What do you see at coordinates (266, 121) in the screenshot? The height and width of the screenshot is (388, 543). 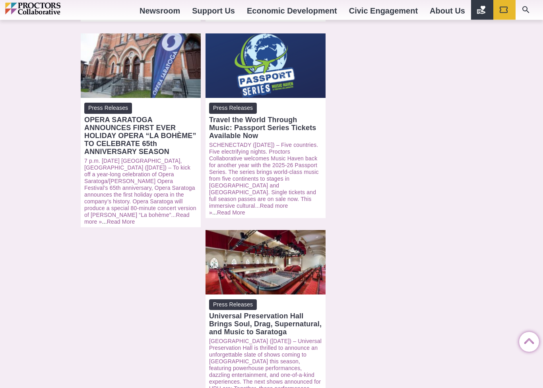 I see `a: Press Releases Travel the World Through Music: Passport Series Tickets Available Now` at bounding box center [266, 121].